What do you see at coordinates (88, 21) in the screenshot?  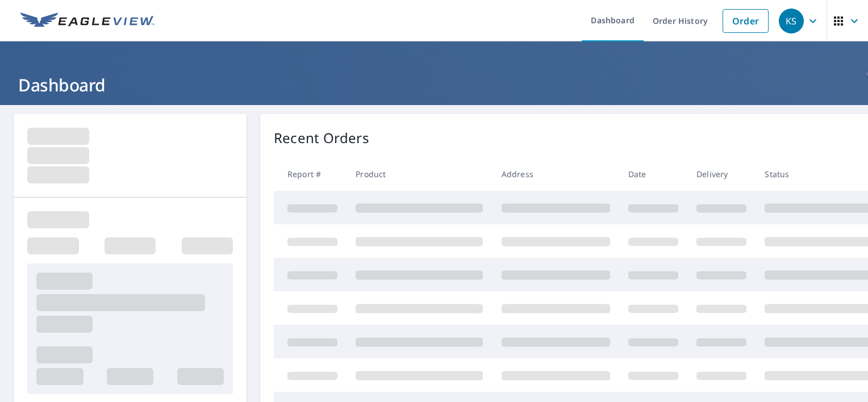 I see `img: EV Logo` at bounding box center [88, 21].